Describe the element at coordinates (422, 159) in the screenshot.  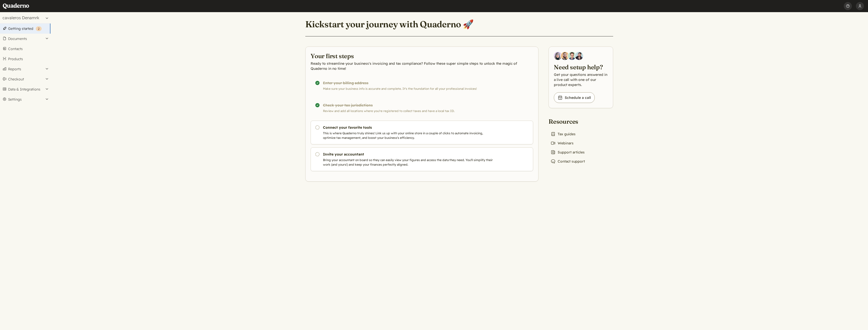
I see `a: Invite your accountant Bring your accountant on board so they can easily view your figures and ac...` at that location.